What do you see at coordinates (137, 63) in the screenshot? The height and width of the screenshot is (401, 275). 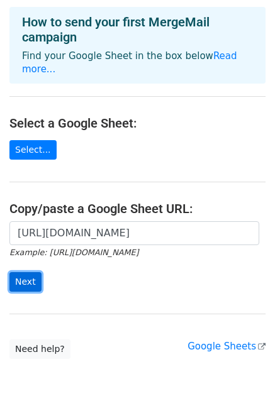 I see `p: Find your Google Sheet in the box below` at bounding box center [137, 63].